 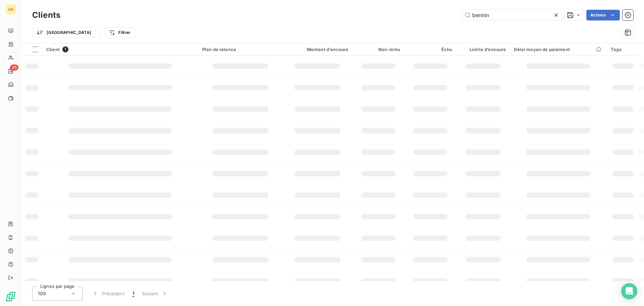 I want to click on div: Open Intercom Messenger, so click(x=629, y=291).